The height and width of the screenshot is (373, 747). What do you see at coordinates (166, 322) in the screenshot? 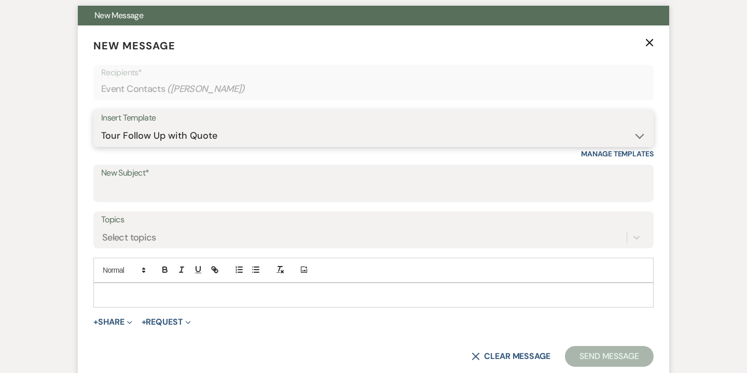
I see `button: Request` at bounding box center [166, 322].